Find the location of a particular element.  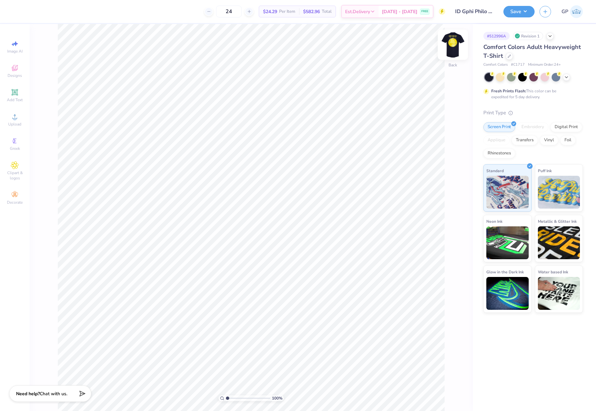

span: Upload is located at coordinates (15, 124).